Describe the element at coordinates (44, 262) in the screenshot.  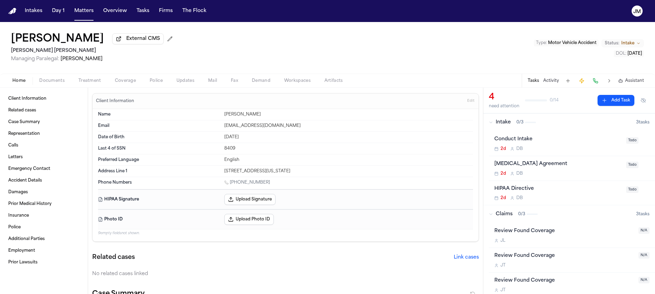
I see `a: Prior Lawsuits` at that location.